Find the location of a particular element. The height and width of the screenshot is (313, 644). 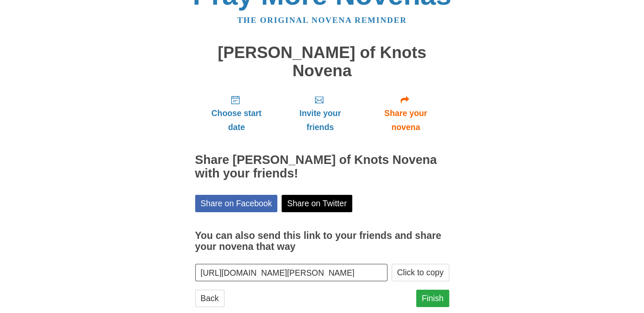

a: Back is located at coordinates (210, 298).